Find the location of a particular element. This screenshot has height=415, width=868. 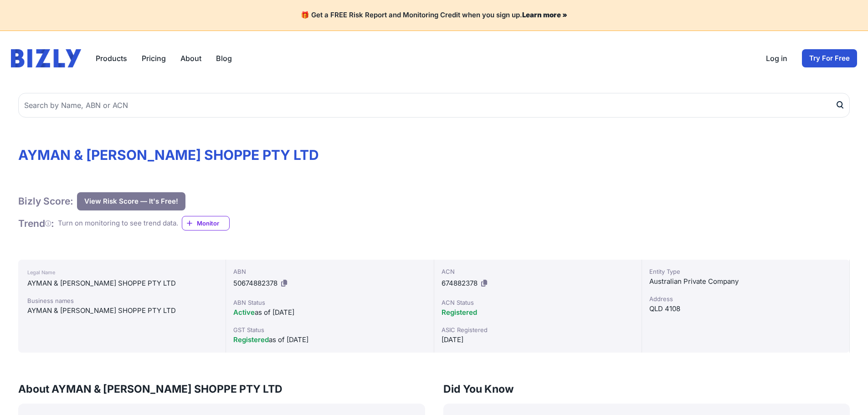

a: Try For Free is located at coordinates (829, 58).